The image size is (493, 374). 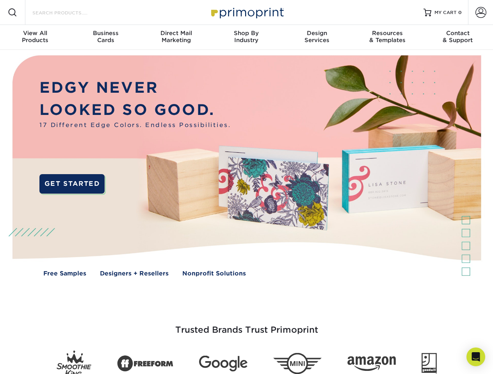 What do you see at coordinates (317, 37) in the screenshot?
I see `div: Services` at bounding box center [317, 37].